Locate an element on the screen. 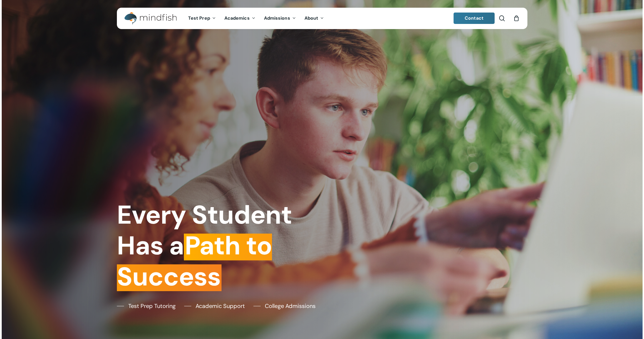 Image resolution: width=644 pixels, height=339 pixels. a: Academics is located at coordinates (240, 18).